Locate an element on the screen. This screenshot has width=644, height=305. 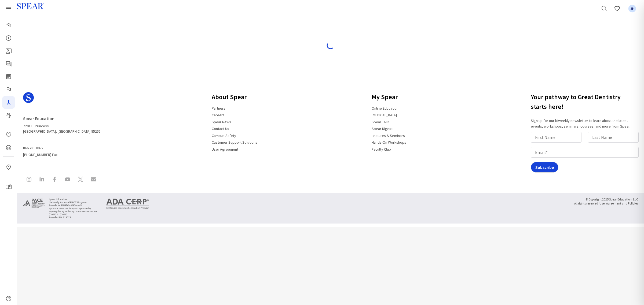
input: First Name is located at coordinates (556, 137).